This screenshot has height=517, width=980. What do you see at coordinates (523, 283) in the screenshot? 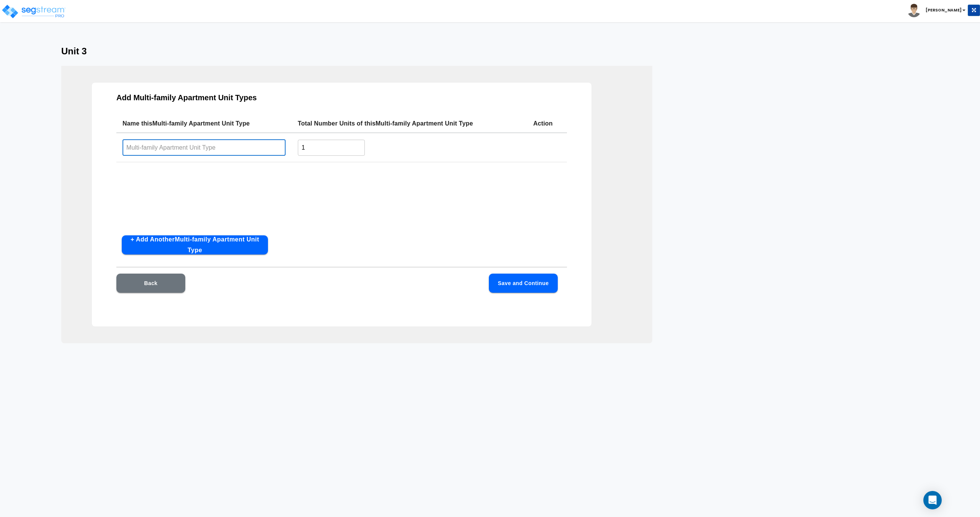
I see `button: Save and Continue` at bounding box center [523, 283].